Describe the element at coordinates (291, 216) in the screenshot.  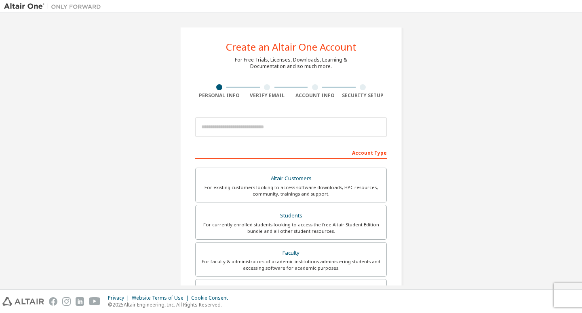
I see `div: Students` at that location.